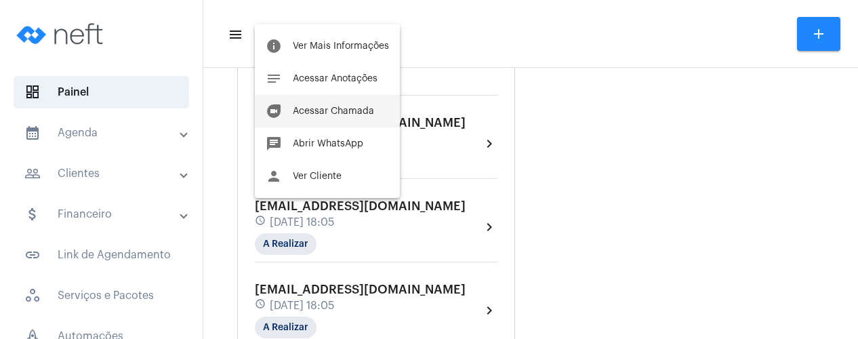  I want to click on span: Acessar Chamada, so click(333, 111).